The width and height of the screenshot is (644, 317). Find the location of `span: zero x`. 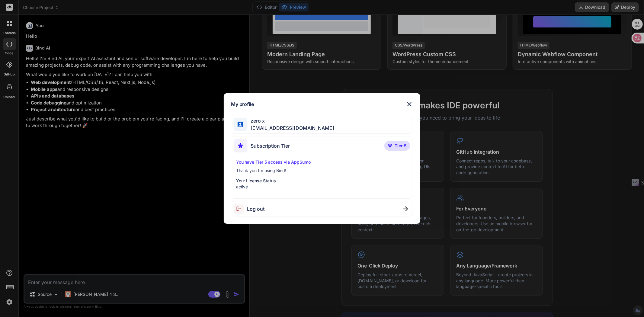

span: zero x is located at coordinates (290, 121).